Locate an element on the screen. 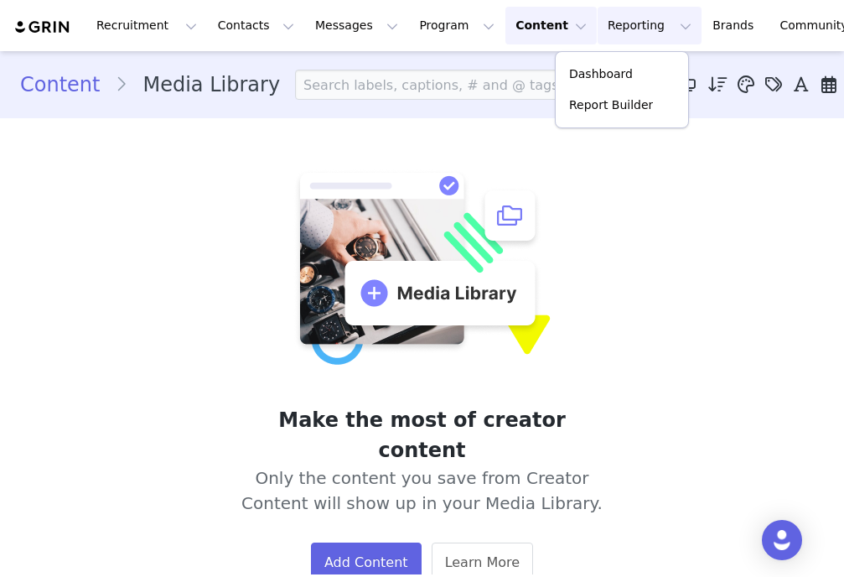 Image resolution: width=844 pixels, height=577 pixels. div: Open Intercom Messenger is located at coordinates (782, 540).